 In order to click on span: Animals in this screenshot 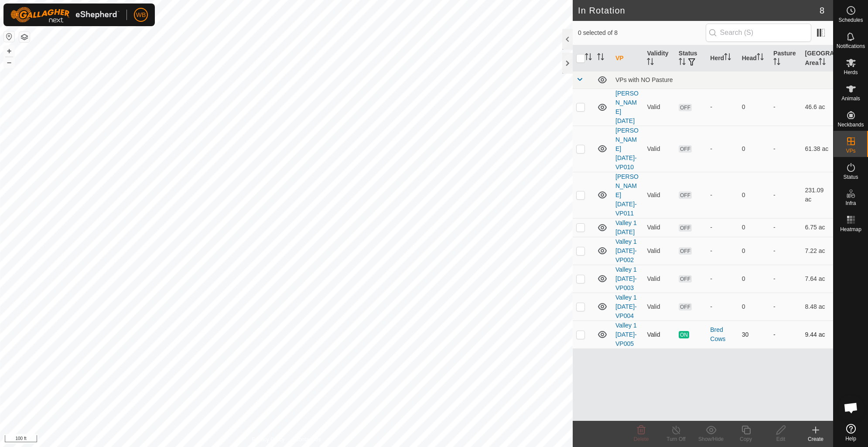, I will do `click(850, 99)`.